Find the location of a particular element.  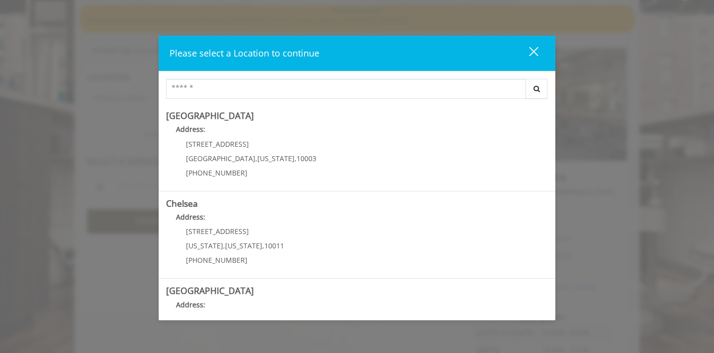

span: 10003 is located at coordinates (306, 158).